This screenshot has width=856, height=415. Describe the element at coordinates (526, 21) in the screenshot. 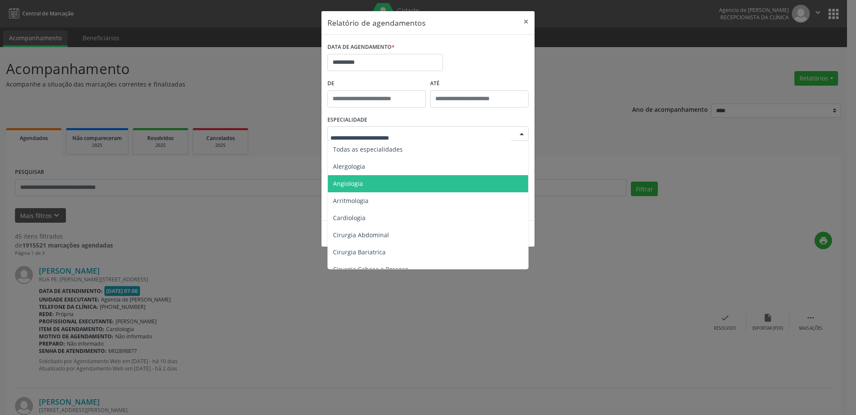

I see `button: Close` at that location.